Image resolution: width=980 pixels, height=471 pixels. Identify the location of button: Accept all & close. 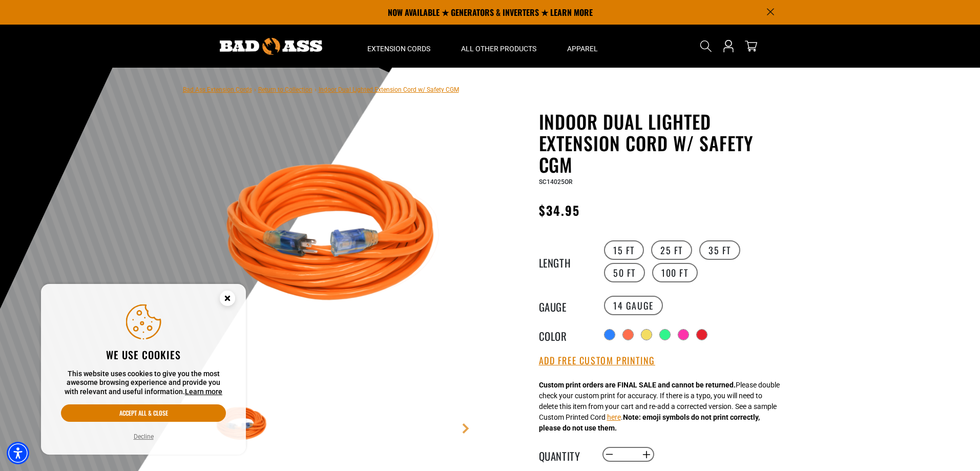
(143, 413).